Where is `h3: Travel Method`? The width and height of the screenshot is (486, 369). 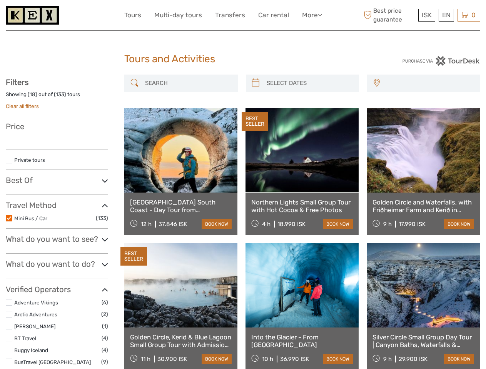
h3: Travel Method is located at coordinates (57, 205).